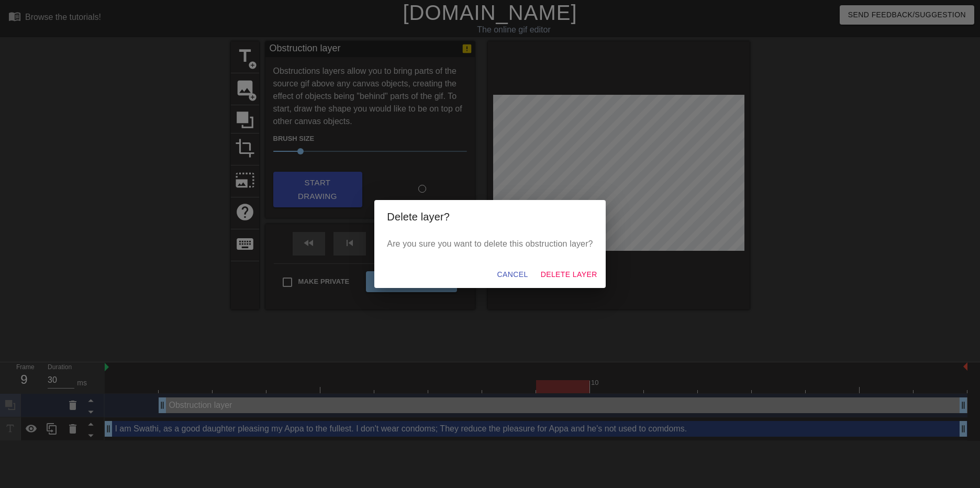  Describe the element at coordinates (512, 274) in the screenshot. I see `button: Cancel` at that location.